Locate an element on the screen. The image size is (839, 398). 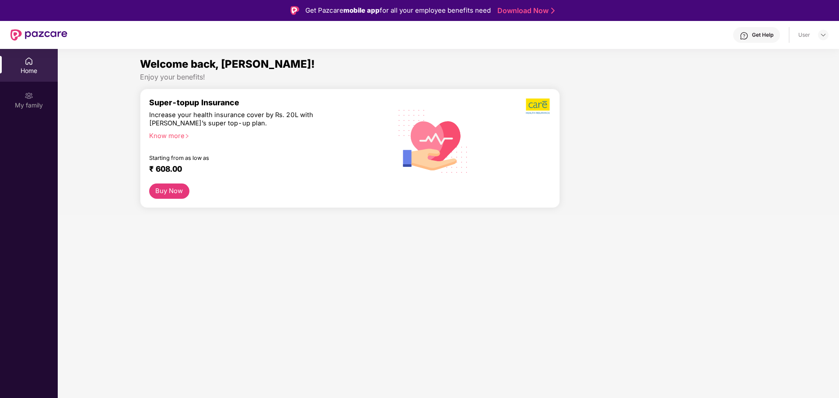
a: Download Now is located at coordinates (524, 10).